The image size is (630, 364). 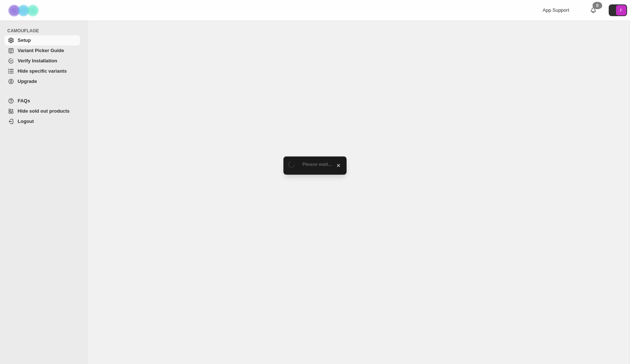 What do you see at coordinates (594, 10) in the screenshot?
I see `a: 0` at bounding box center [594, 10].